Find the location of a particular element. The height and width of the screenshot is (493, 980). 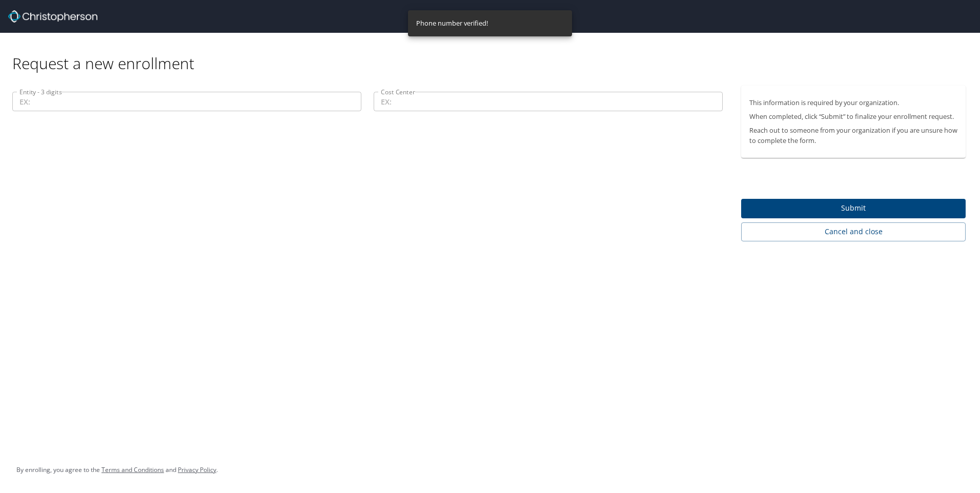

p: When completed, click “Submit” to finalize your enrollment request. is located at coordinates (854, 117).